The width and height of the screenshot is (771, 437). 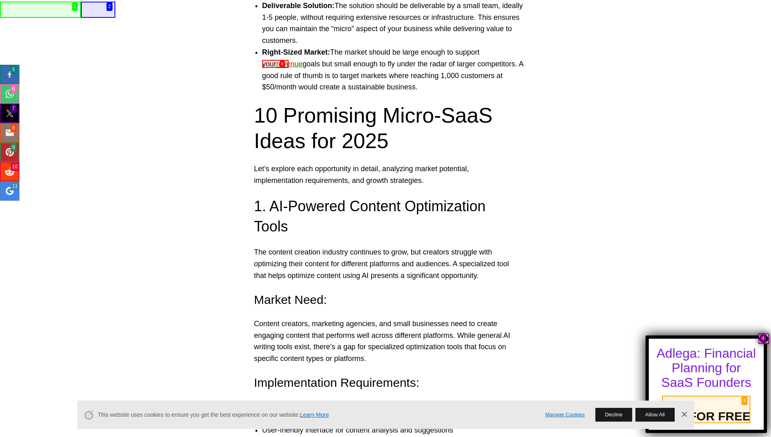 What do you see at coordinates (394, 430) in the screenshot?
I see `li: User-friendly interface for content analysis and suggestions` at bounding box center [394, 430].